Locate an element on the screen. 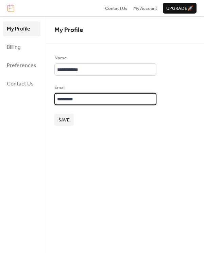  span: Save is located at coordinates (64, 120).